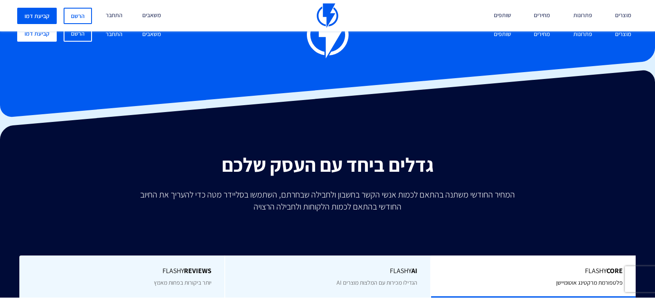 The height and width of the screenshot is (298, 655). What do you see at coordinates (503, 34) in the screenshot?
I see `a: שותפים` at bounding box center [503, 34].